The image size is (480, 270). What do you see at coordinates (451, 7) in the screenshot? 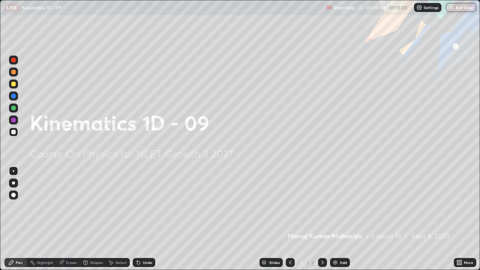
I see `img: end-class-cross` at bounding box center [451, 7].